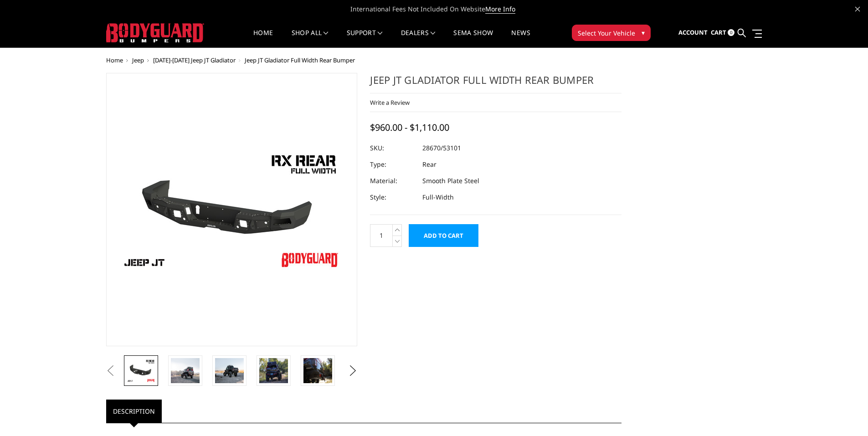 Image resolution: width=868 pixels, height=436 pixels. I want to click on a: News, so click(521, 39).